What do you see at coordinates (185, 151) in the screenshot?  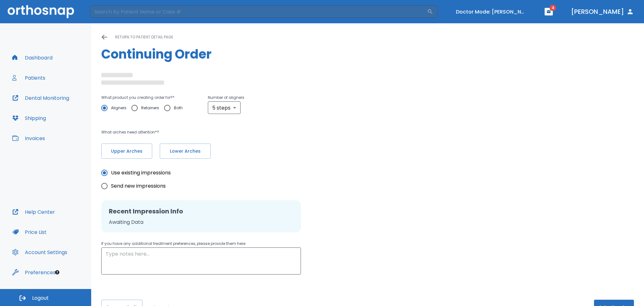 I see `button: Lower Arches` at bounding box center [185, 151].